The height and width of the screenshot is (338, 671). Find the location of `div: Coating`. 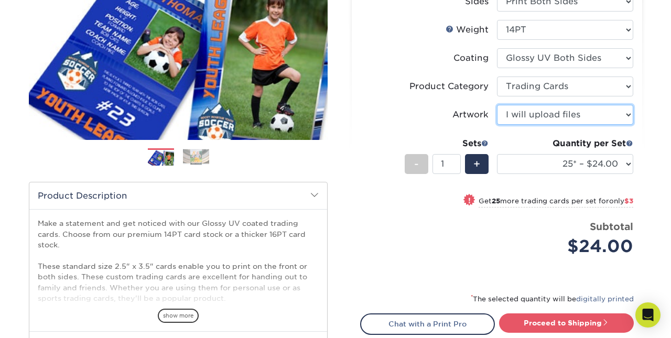

div: Coating is located at coordinates (471, 58).